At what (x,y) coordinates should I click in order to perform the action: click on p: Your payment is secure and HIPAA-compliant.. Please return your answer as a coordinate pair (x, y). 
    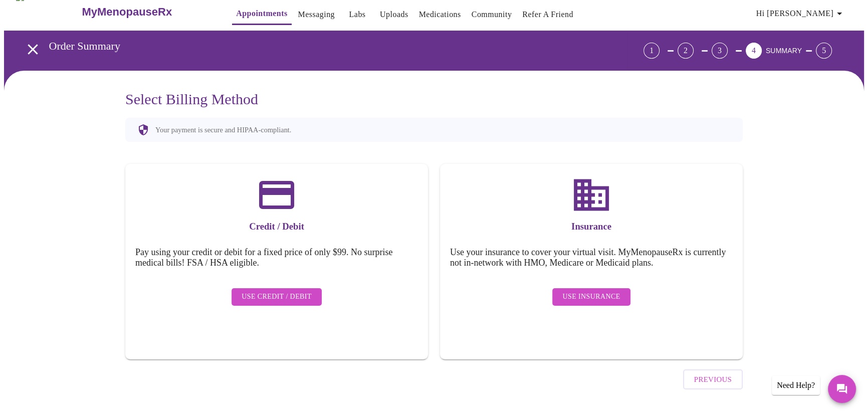
    Looking at the image, I should click on (223, 130).